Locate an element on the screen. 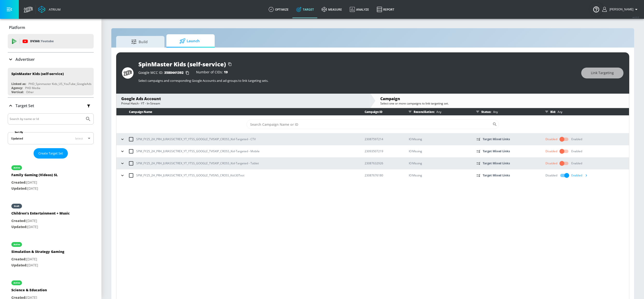  input: Search by name or Id is located at coordinates (46, 119).